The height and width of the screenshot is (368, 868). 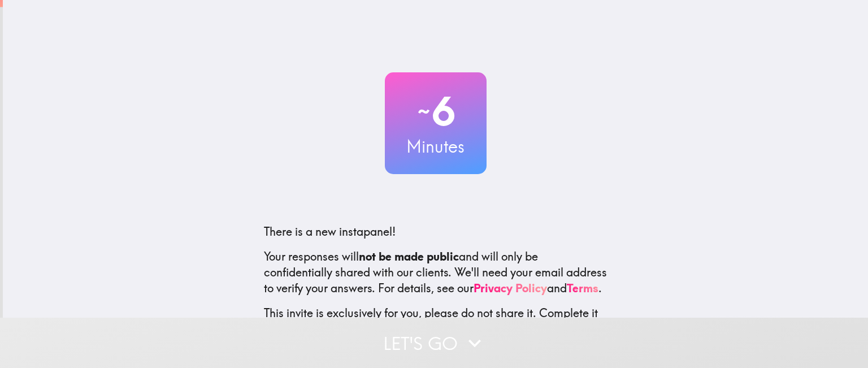 What do you see at coordinates (330, 232) in the screenshot?
I see `span: There is a new instapanel!` at bounding box center [330, 232].